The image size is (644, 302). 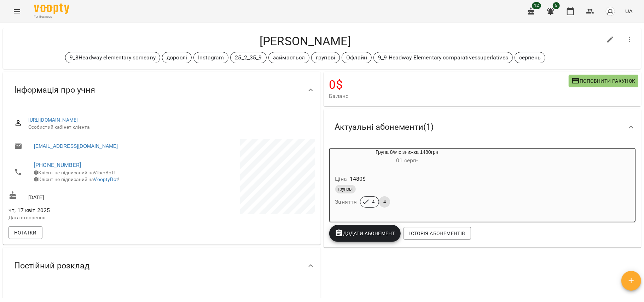 I want to click on h6: Заняття, so click(x=346, y=202).